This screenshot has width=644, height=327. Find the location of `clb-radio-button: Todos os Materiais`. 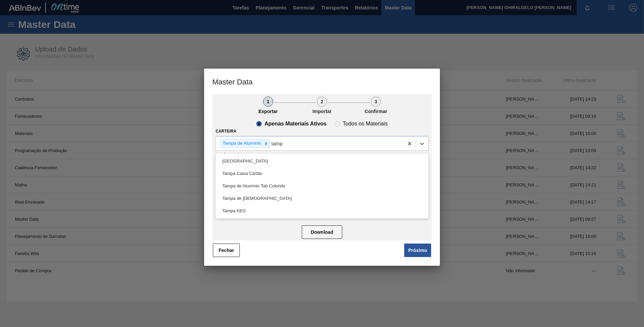

clb-radio-button: Todos os Materiais is located at coordinates (361, 124).